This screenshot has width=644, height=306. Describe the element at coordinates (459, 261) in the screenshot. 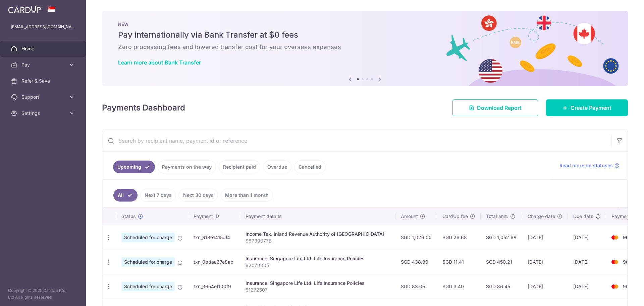

I see `td: SGD 11.41` at that location.